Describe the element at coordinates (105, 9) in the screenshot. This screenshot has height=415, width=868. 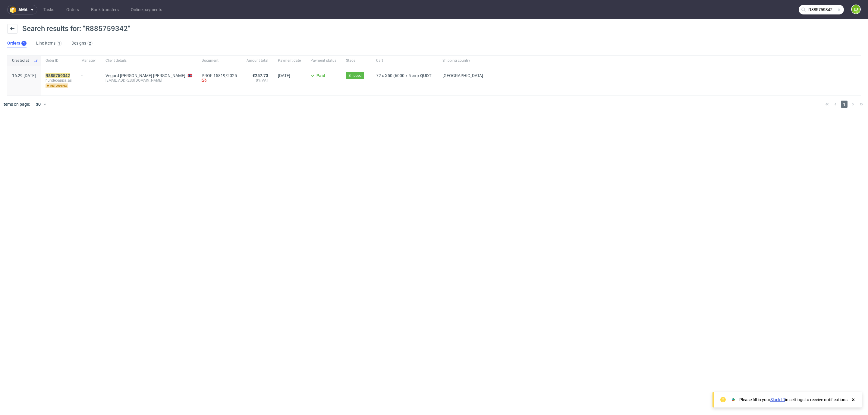
I see `a: Bank transfers` at that location.